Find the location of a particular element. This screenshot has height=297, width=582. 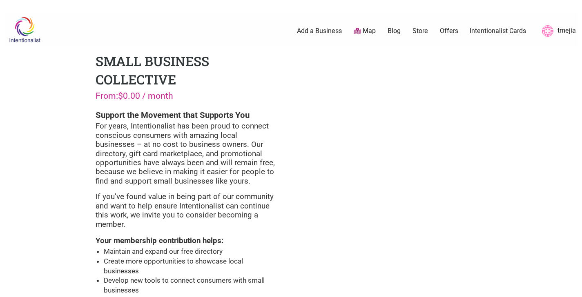

p: If you’ve found value in being part of our community and want to help ensure Intentionalist can c... is located at coordinates (186, 211).